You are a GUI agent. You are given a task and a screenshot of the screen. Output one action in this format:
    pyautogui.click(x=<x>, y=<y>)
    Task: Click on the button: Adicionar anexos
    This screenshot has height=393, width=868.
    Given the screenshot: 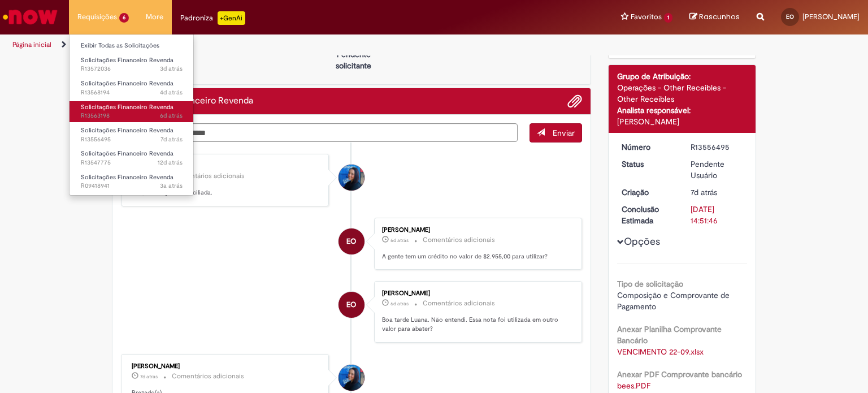 What is the action you would take?
    pyautogui.click(x=575, y=101)
    